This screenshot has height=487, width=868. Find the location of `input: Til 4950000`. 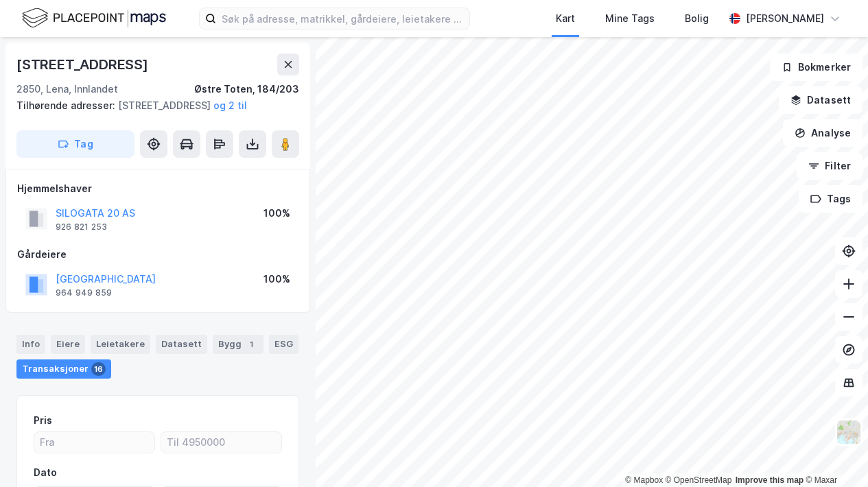

input: Til 4950000 is located at coordinates (221, 442).